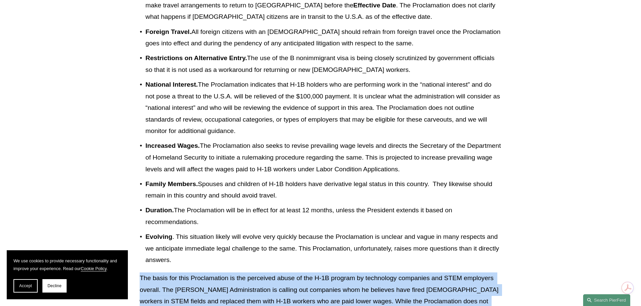 This screenshot has width=641, height=306. Describe the element at coordinates (171, 184) in the screenshot. I see `strong: Family Members.` at that location.